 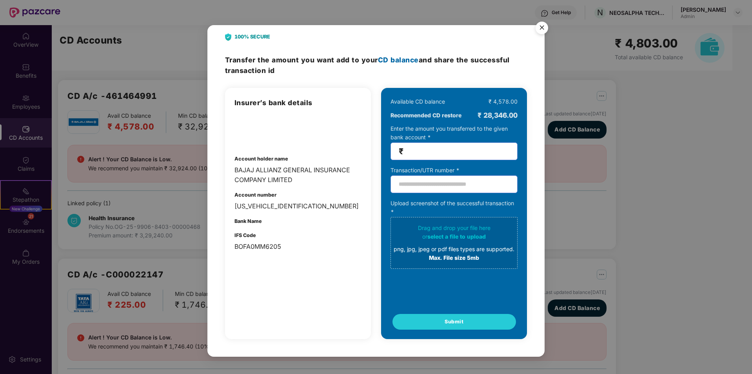 What do you see at coordinates (261, 158) in the screenshot?
I see `b: Account holder name` at bounding box center [261, 158].